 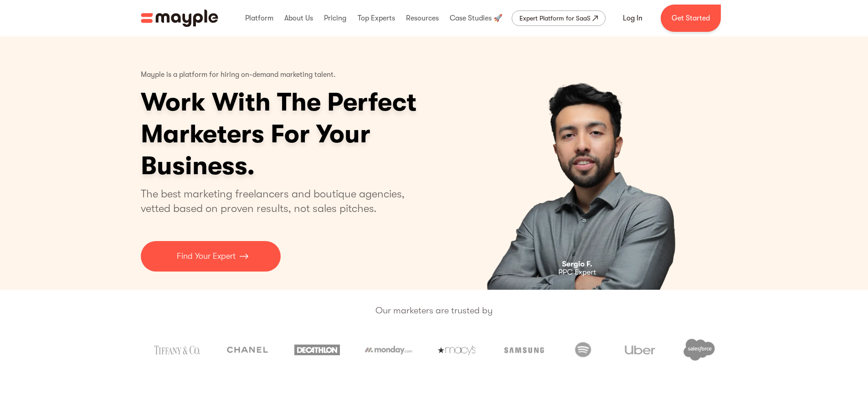 I want to click on a: Find Your Expert, so click(x=211, y=256).